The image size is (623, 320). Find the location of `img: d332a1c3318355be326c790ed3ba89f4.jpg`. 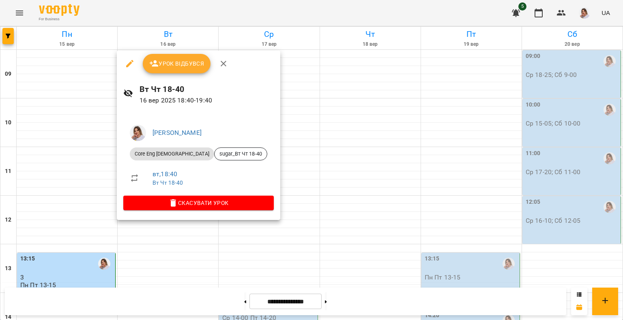

img: d332a1c3318355be326c790ed3ba89f4.jpg is located at coordinates (138, 133).